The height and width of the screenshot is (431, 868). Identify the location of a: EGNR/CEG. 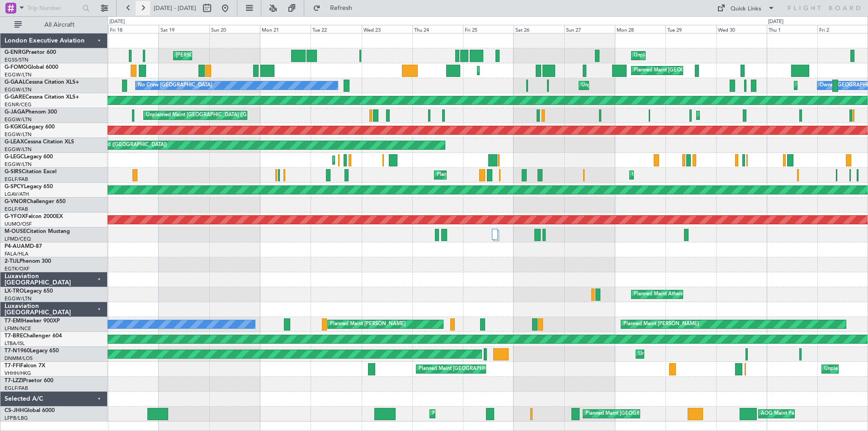
(18, 105).